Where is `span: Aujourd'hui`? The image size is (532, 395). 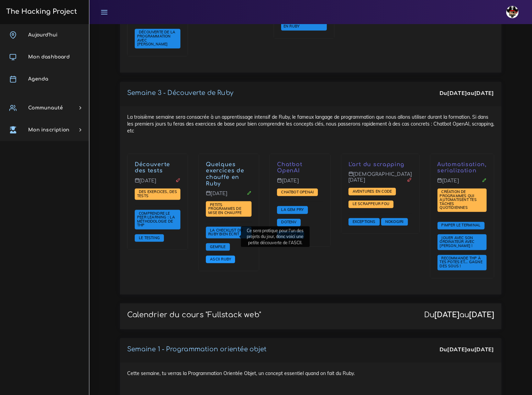
span: Aujourd'hui is located at coordinates (42, 35).